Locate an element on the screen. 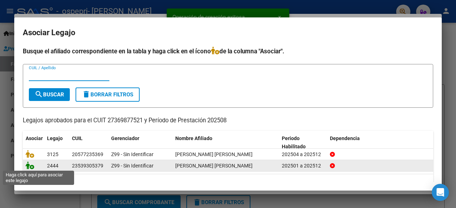 The width and height of the screenshot is (456, 208). span: CUIL is located at coordinates (77, 139).